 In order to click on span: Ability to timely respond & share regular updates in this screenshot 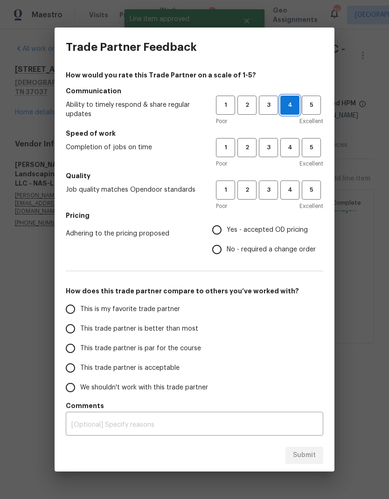, I will do `click(133, 110)`.